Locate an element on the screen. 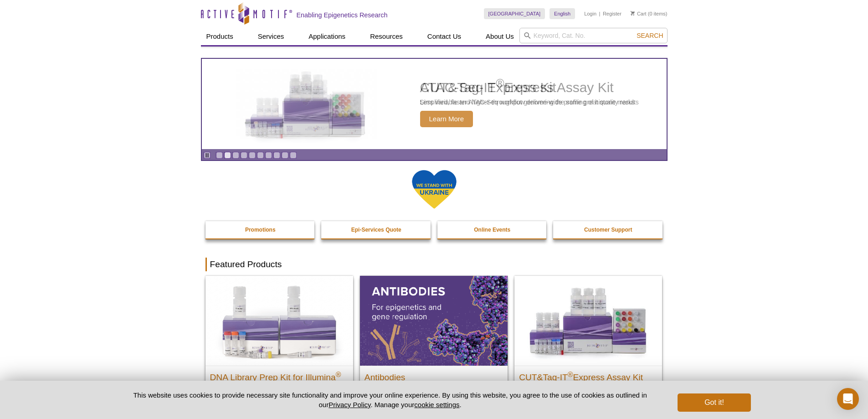 The width and height of the screenshot is (868, 419). h2: Featured Products is located at coordinates (434, 264).